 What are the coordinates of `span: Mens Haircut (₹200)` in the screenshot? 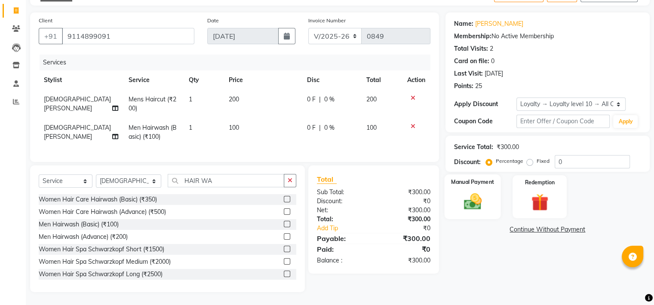 It's located at (152, 104).